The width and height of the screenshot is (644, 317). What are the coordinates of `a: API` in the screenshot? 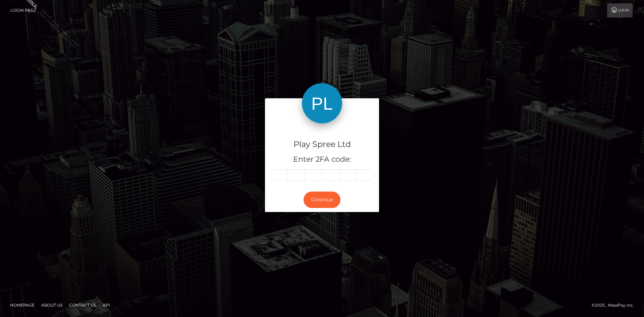 It's located at (106, 305).